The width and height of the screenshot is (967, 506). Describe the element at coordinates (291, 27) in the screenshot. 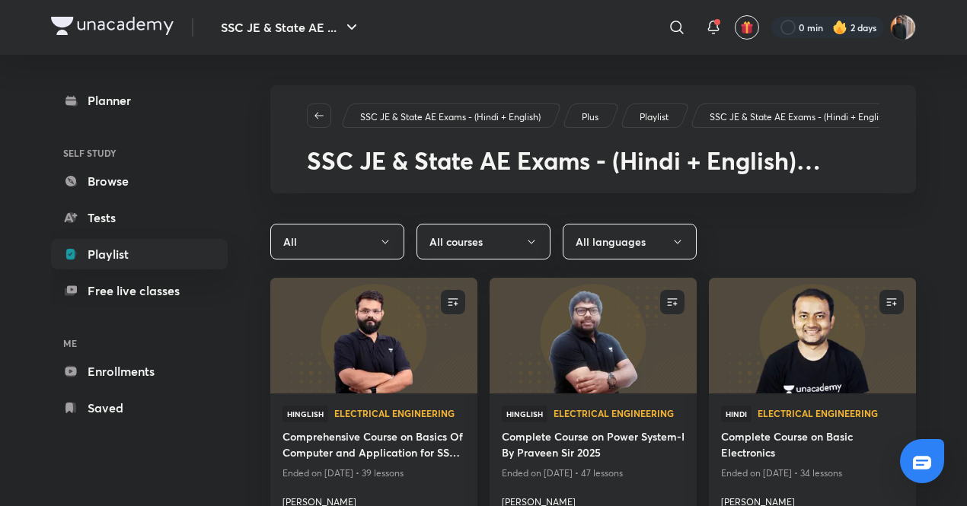

I see `button: SSC JE & State AE ...` at that location.